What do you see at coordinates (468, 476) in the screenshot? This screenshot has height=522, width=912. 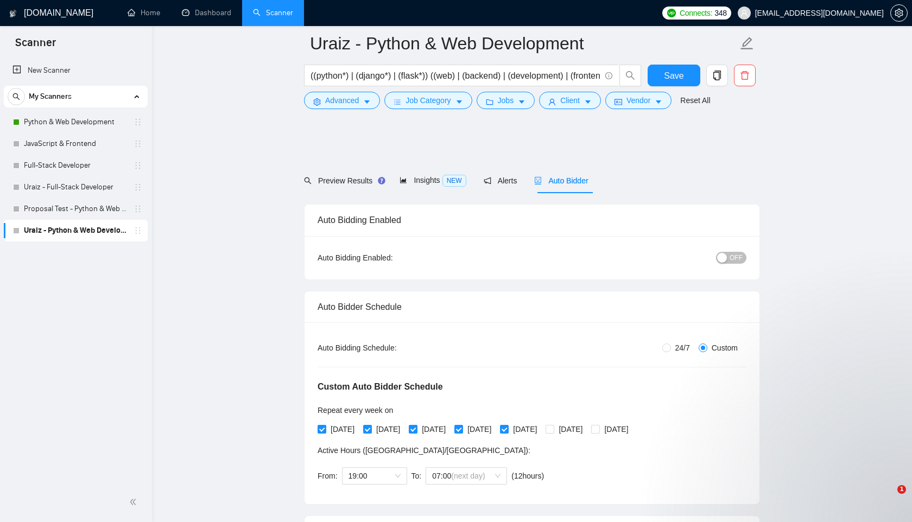 I see `span: (next day)` at bounding box center [468, 476].